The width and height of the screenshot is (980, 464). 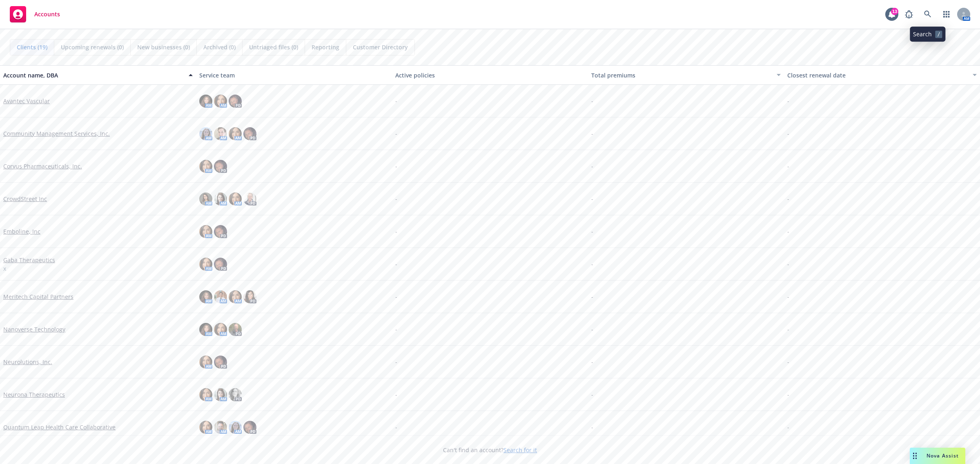 I want to click on span: Customer Directory, so click(x=380, y=47).